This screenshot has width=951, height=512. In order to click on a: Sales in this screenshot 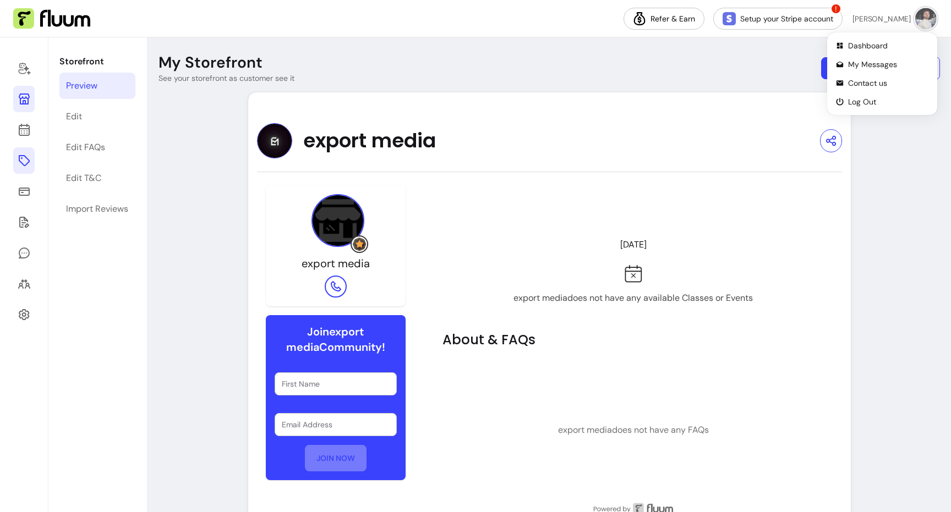, I will do `click(24, 191)`.